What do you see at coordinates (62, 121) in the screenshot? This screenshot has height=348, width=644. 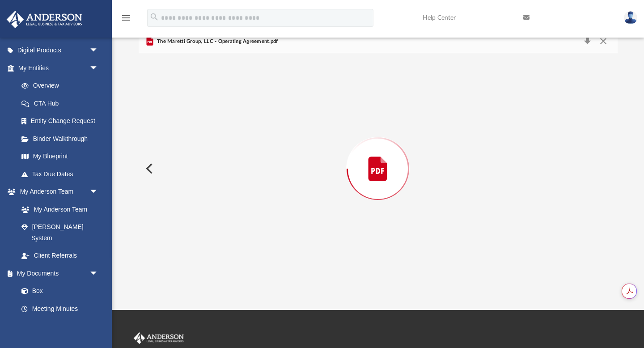 I see `a: Entity Change Request` at bounding box center [62, 121].